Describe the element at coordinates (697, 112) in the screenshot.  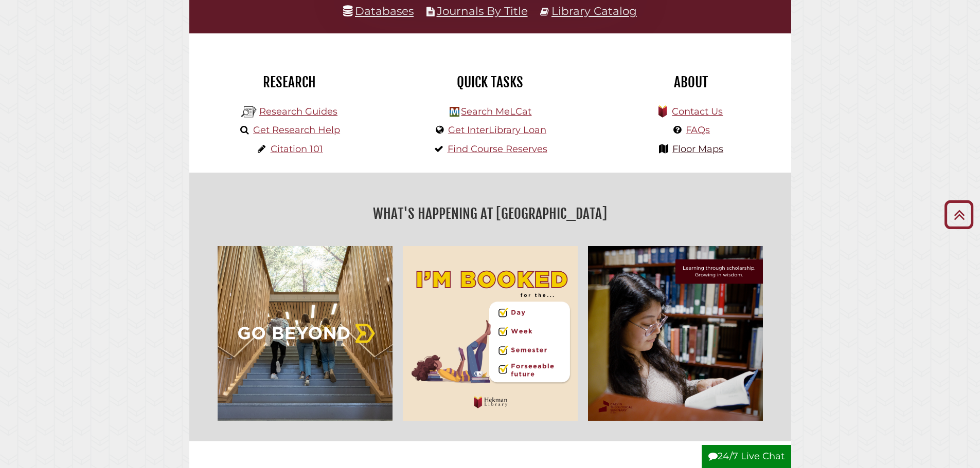
I see `a: Contact Us` at that location.